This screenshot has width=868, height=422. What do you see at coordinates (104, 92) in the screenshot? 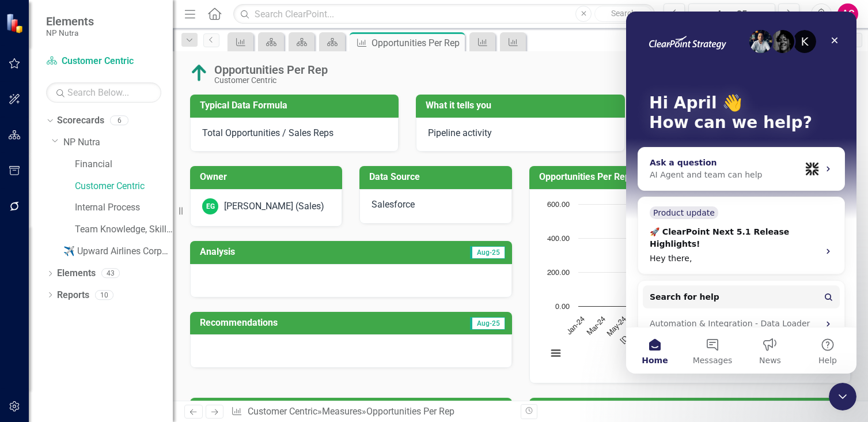
I see `input: Search Below...` at bounding box center [104, 92].